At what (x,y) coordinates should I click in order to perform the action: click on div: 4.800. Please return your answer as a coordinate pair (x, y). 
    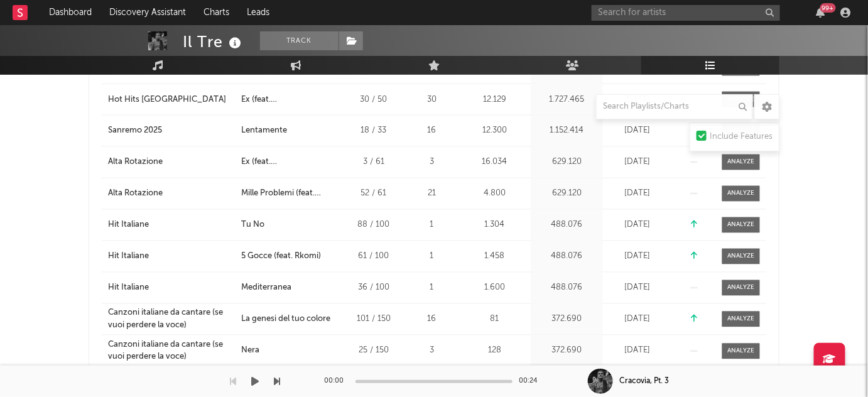
    Looking at the image, I should click on (495, 194).